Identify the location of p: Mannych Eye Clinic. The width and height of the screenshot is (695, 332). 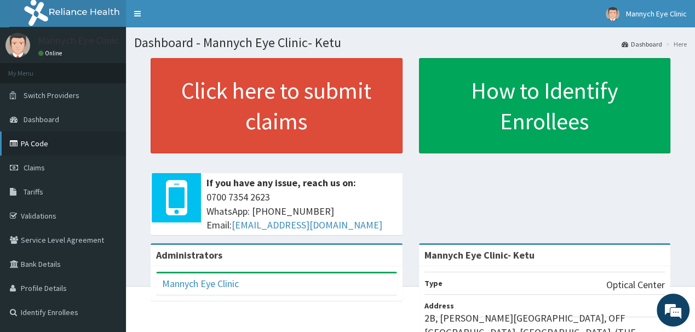
(78, 41).